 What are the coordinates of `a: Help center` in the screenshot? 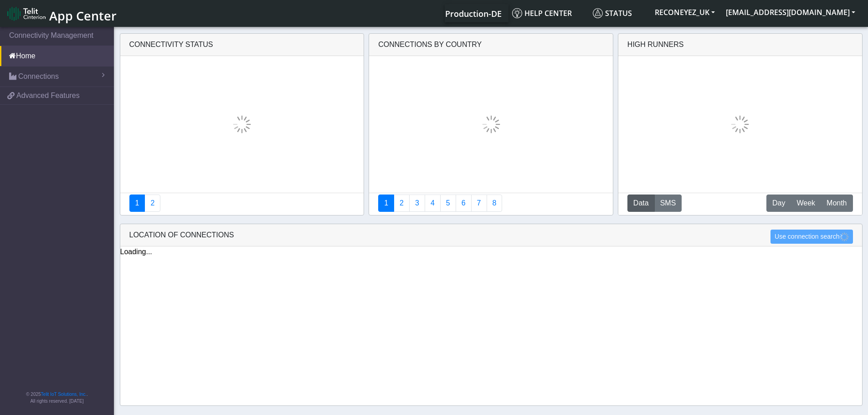 It's located at (549, 13).